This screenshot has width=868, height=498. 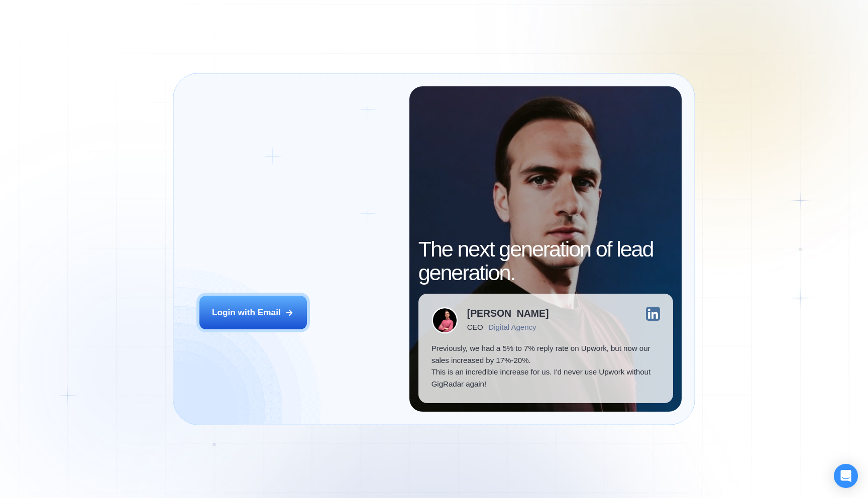 What do you see at coordinates (512, 327) in the screenshot?
I see `div: Digital Agency` at bounding box center [512, 327].